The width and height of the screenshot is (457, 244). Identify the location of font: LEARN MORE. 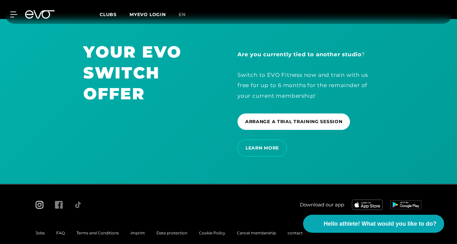
(262, 148).